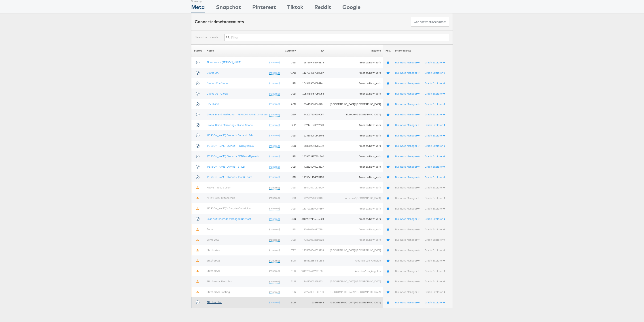 This screenshot has width=644, height=322. I want to click on td: 10152866737971801, so click(312, 271).